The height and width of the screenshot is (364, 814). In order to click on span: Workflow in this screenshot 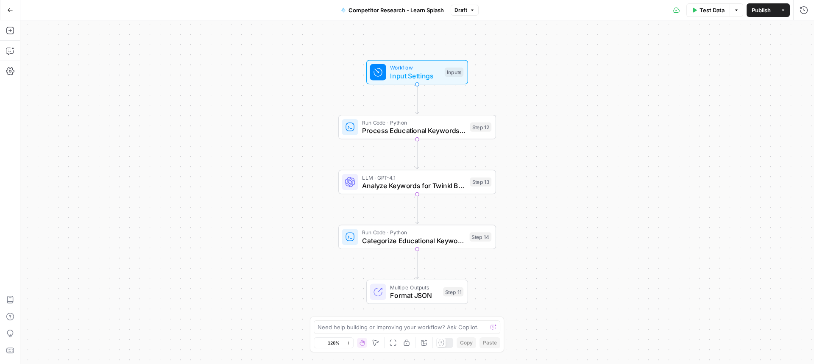, I will do `click(415, 67)`.